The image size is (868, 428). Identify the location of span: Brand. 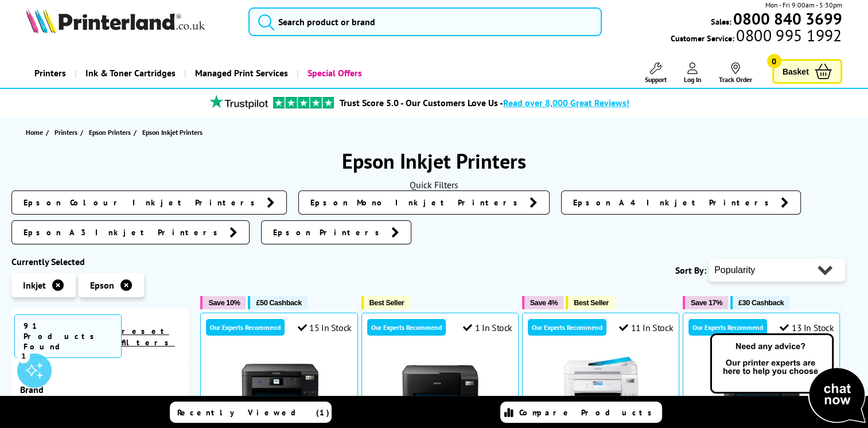
(100, 390).